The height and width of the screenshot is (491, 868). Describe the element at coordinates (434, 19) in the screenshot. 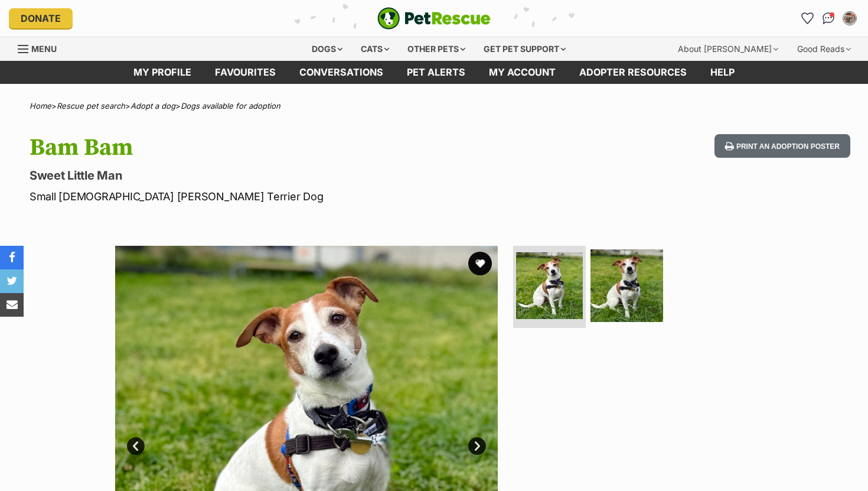

I see `a: PetRescue` at that location.